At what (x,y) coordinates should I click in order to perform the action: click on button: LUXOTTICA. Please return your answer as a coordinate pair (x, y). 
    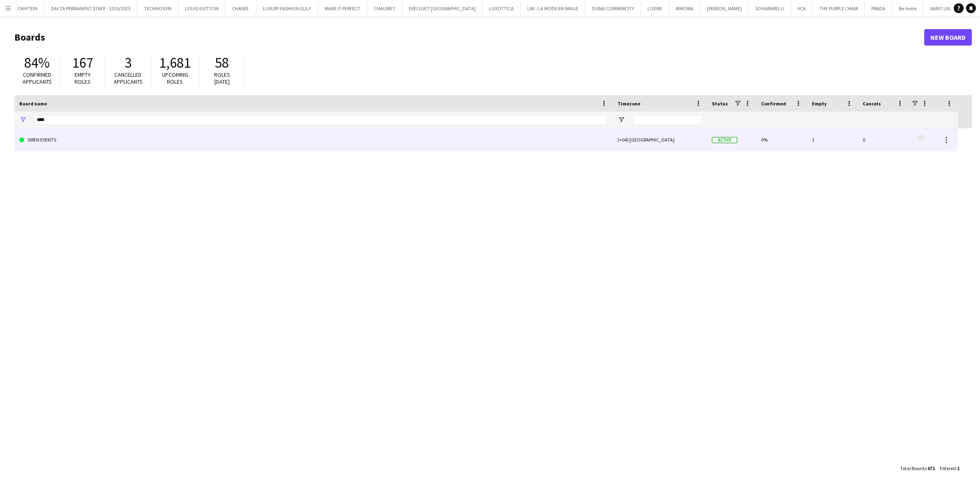
    Looking at the image, I should click on (502, 8).